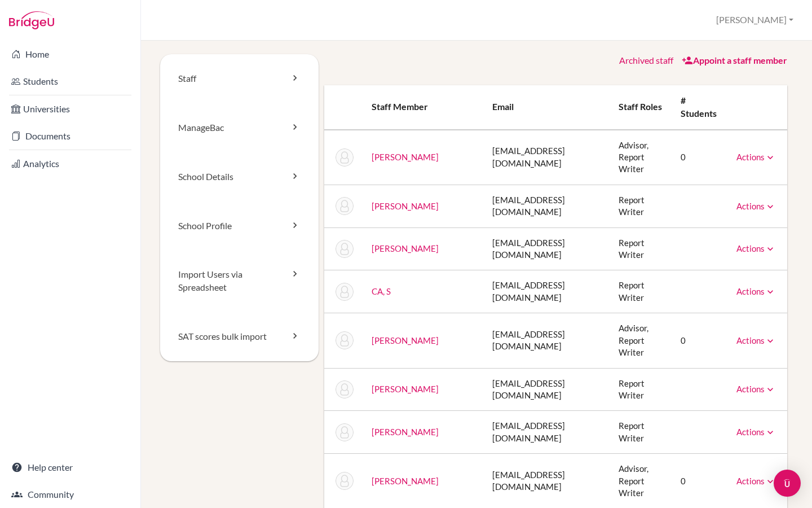 Image resolution: width=812 pixels, height=508 pixels. Describe the element at coordinates (344, 432) in the screenshot. I see `img: (Archived) Leonard Constantin` at that location.